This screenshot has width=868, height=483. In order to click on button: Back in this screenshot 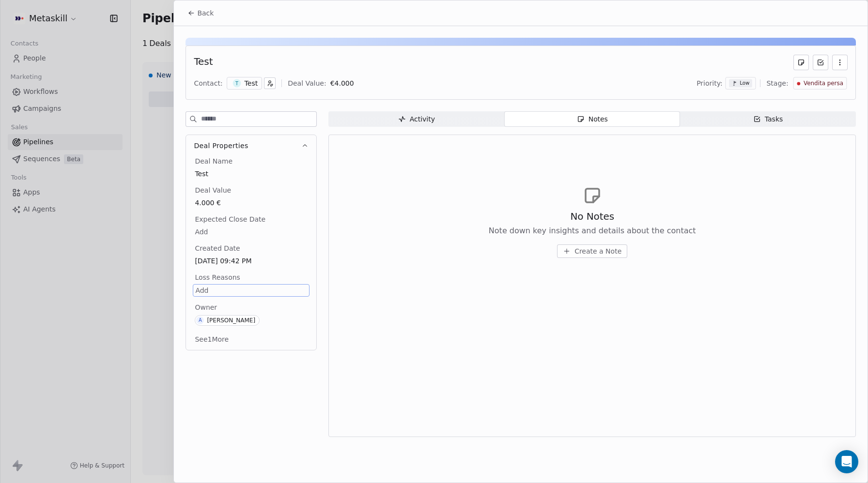, I will do `click(200, 13)`.